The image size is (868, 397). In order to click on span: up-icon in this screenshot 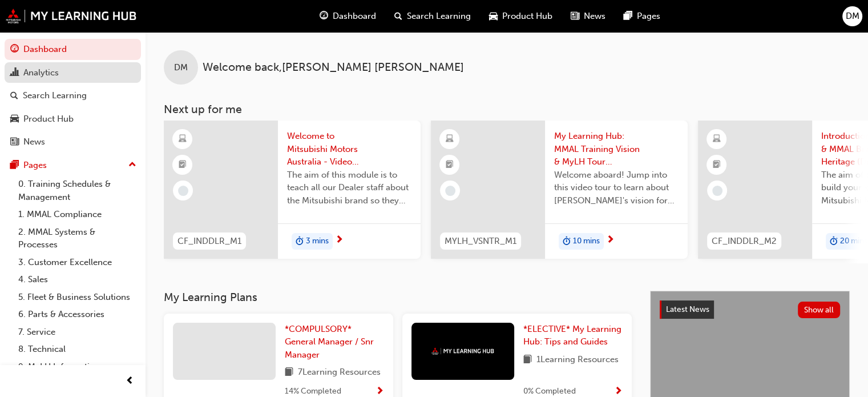, I will do `click(132, 165)`.